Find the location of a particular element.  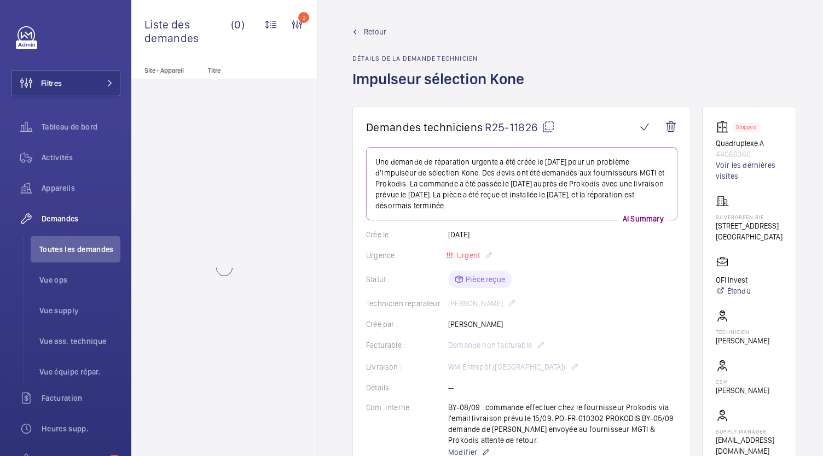

a: Voir les dernières visites is located at coordinates (749, 171).